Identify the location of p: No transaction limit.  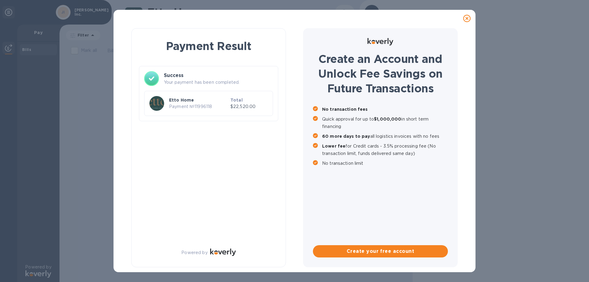
(385, 163).